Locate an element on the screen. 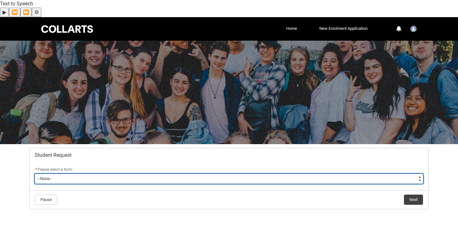  button: Next is located at coordinates (413, 200).